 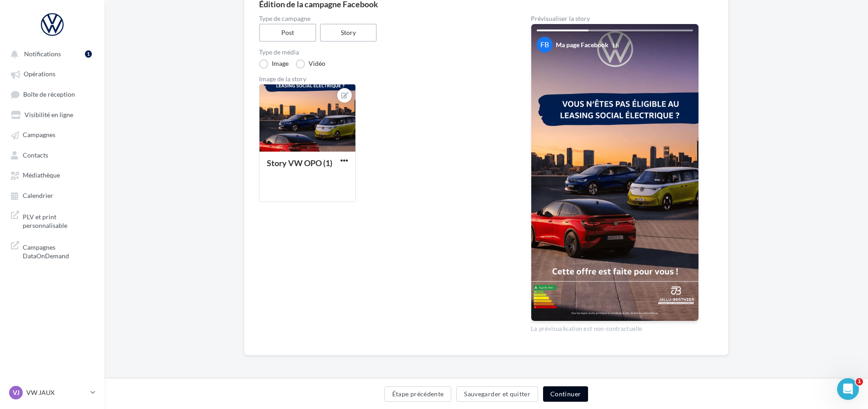 I want to click on span: Campagnes DataOnDemand, so click(x=58, y=251).